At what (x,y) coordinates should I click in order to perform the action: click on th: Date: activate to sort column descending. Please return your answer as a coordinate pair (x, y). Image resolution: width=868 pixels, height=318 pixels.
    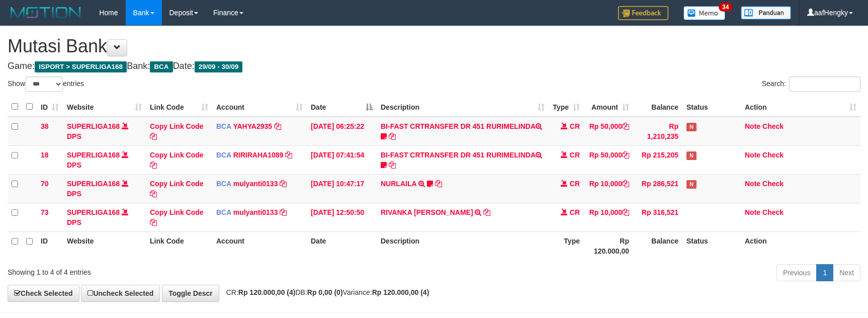
    Looking at the image, I should click on (342, 107).